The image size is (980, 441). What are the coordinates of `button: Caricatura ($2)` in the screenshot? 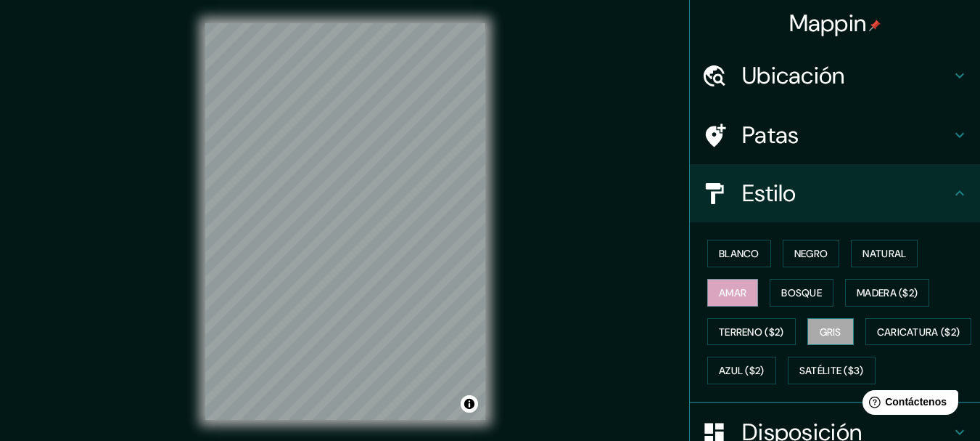 It's located at (918, 332).